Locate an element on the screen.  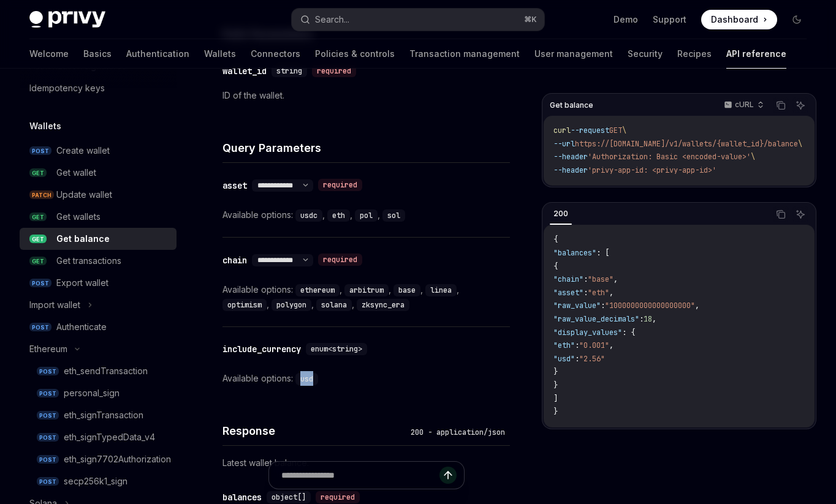
p: cURL is located at coordinates (744, 105).